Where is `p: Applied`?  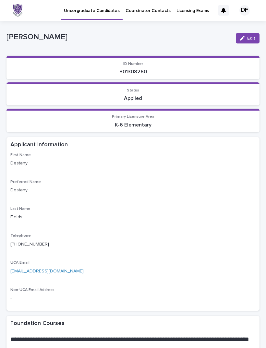 p: Applied is located at coordinates (133, 98).